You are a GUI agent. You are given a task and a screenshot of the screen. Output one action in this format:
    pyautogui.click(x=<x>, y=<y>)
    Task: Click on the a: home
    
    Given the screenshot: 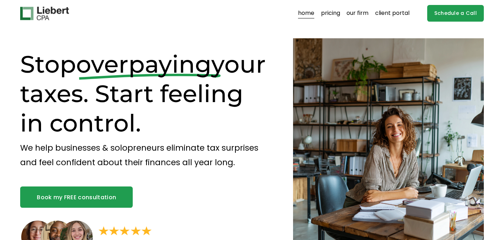 What is the action you would take?
    pyautogui.click(x=306, y=13)
    